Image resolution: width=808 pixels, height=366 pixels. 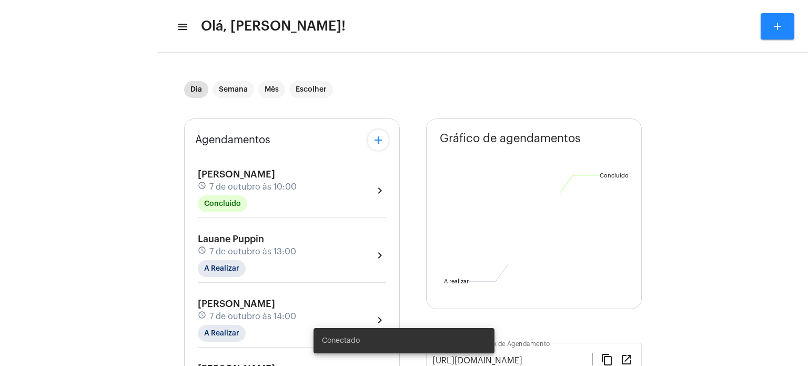 What do you see at coordinates (233, 89) in the screenshot?
I see `mat-chip: Semana` at bounding box center [233, 89].